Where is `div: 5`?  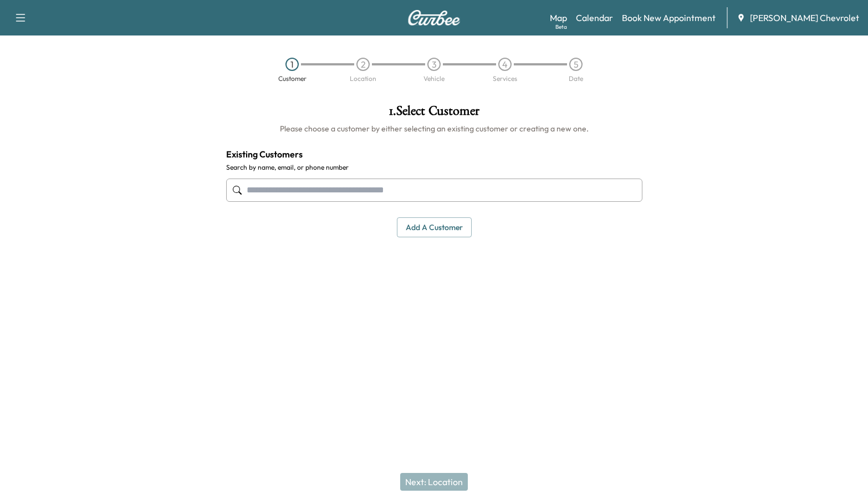 div: 5 is located at coordinates (576, 64).